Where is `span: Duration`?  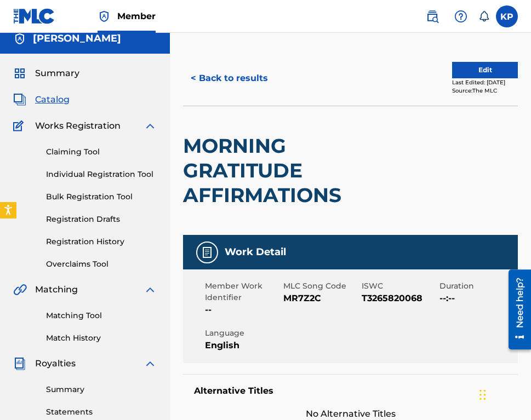 span: Duration is located at coordinates (477, 285).